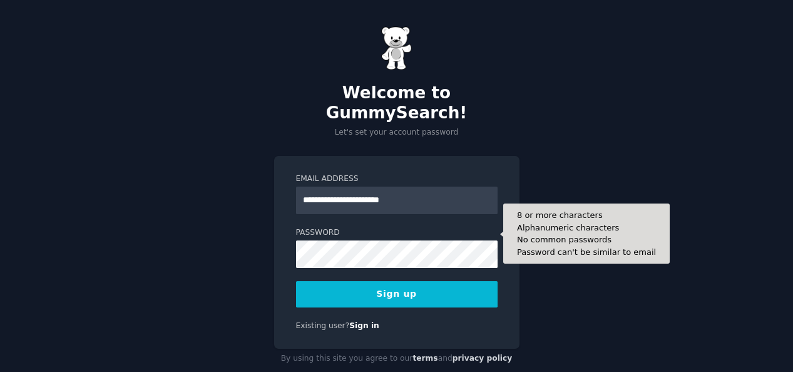 The width and height of the screenshot is (793, 372). What do you see at coordinates (397, 294) in the screenshot?
I see `button: Sign up` at bounding box center [397, 294].